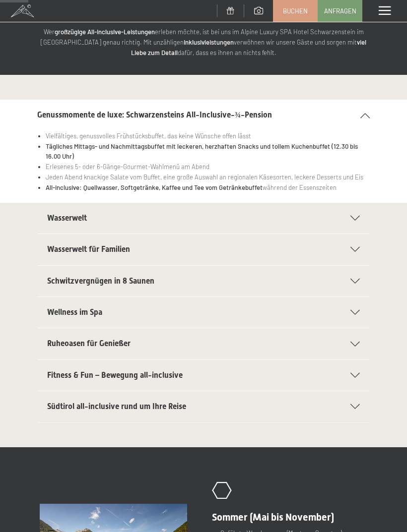 The width and height of the screenshot is (407, 532). What do you see at coordinates (273, 517) in the screenshot?
I see `span: Sommer (Mai bis November)` at bounding box center [273, 517].